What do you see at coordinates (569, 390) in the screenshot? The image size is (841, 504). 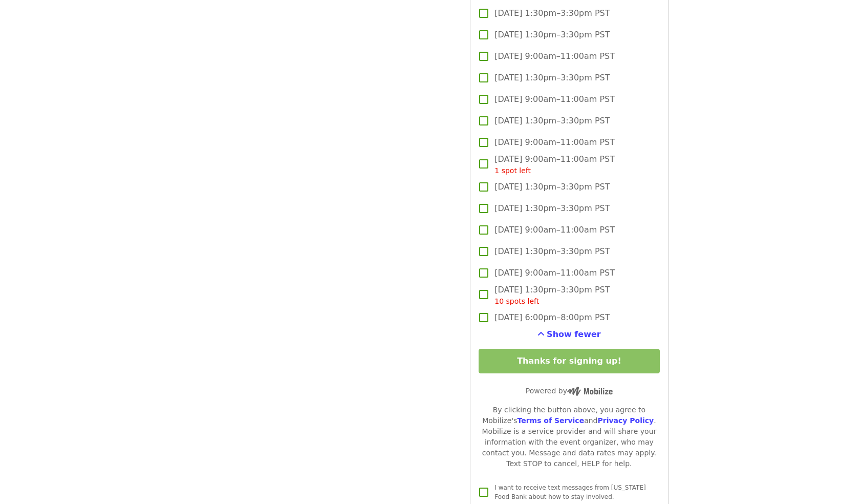 I see `span: Powered by` at bounding box center [569, 390].